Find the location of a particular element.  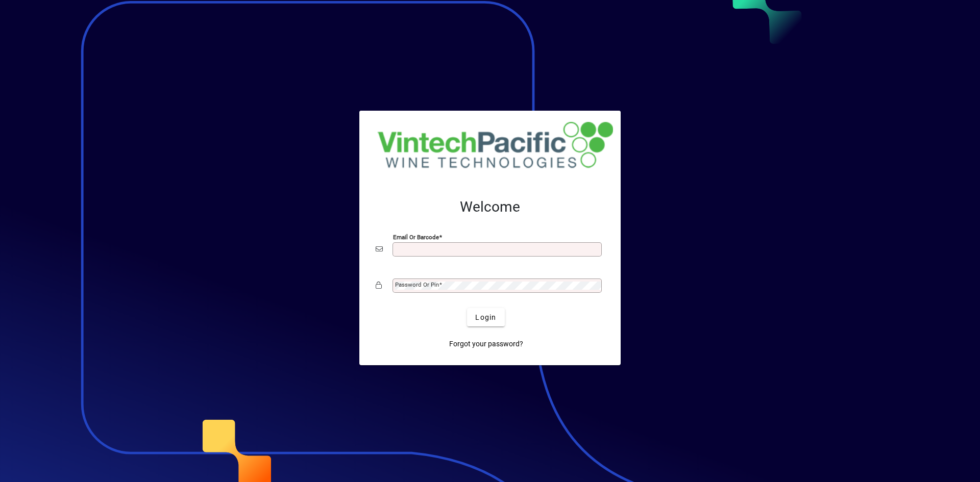

h2: Welcome is located at coordinates (490, 207).